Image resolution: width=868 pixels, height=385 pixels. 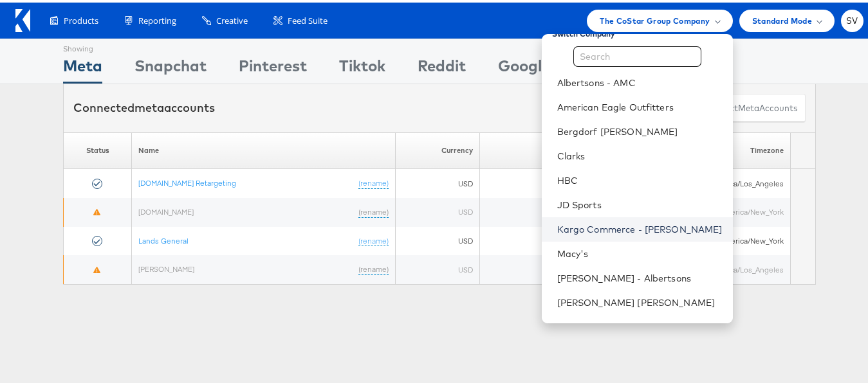 I want to click on span: Products, so click(x=81, y=18).